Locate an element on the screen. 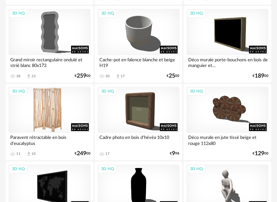 The image size is (277, 202). div: Grand miroir rectangulaire ondulé et strié blanc 80x173 is located at coordinates (50, 62).